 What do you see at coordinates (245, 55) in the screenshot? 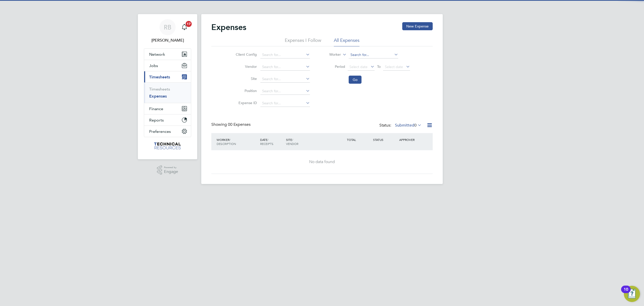
I see `label: Client Config` at bounding box center [245, 55].